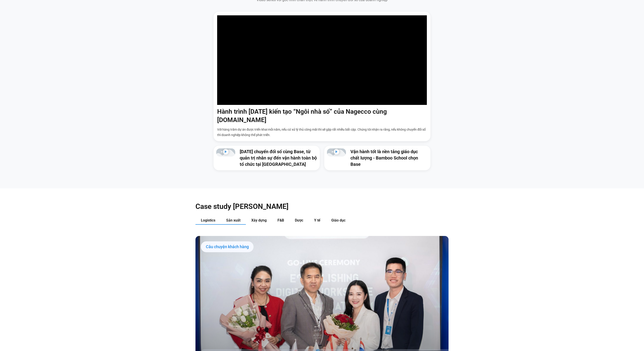 The width and height of the screenshot is (644, 351). What do you see at coordinates (322, 133) in the screenshot?
I see `p: Với hàng trăm dự án được triển khai mỗi năm, nếu cứ xử lý thủ công mãi thì sẽ gặp rất nhiều bất c...` at bounding box center [322, 133].